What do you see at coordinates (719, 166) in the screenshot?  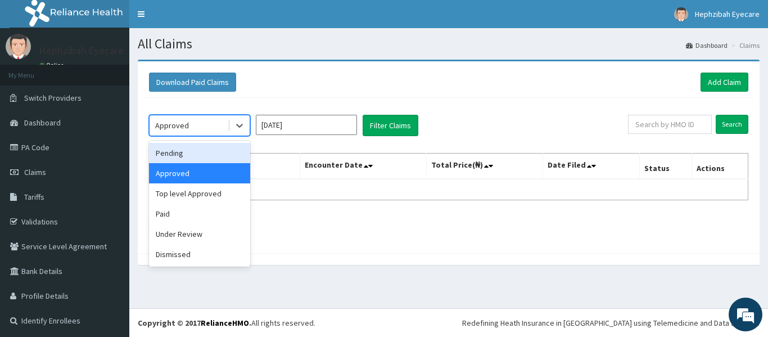 I see `th: Actions` at bounding box center [719, 166].